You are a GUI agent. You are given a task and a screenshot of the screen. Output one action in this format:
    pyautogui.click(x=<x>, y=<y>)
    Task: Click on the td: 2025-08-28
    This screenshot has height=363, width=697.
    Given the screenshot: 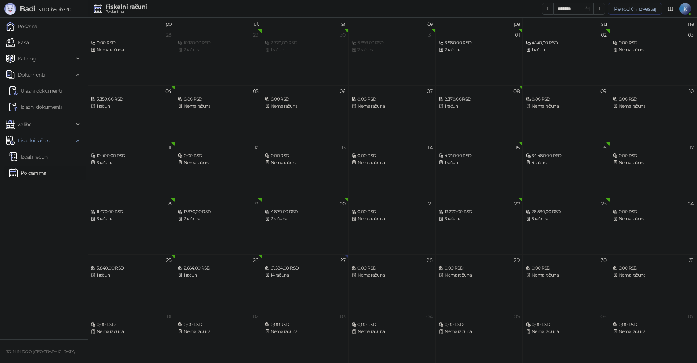 What is the action you would take?
    pyautogui.click(x=392, y=282)
    